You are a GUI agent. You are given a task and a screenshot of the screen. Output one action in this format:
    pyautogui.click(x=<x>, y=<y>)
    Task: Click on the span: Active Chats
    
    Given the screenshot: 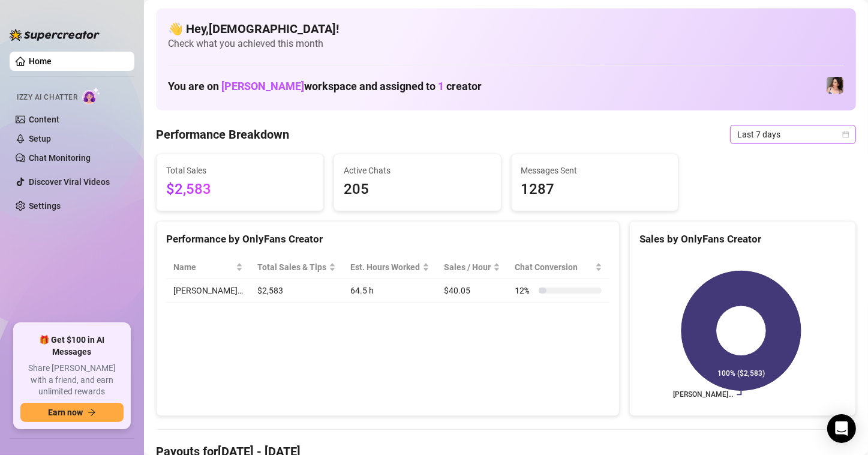 What is the action you would take?
    pyautogui.click(x=418, y=171)
    